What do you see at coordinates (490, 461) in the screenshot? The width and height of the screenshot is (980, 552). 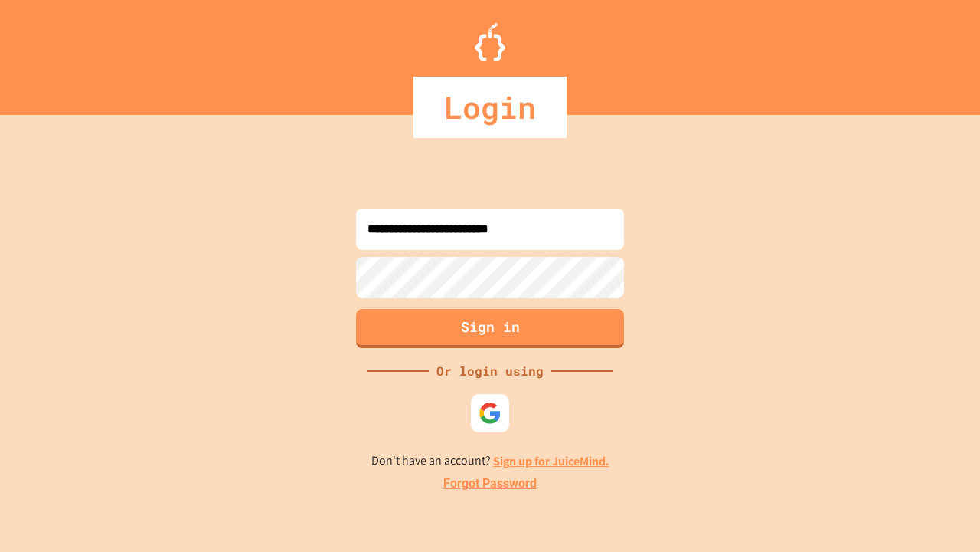 I see `p: Don't have an account?` at bounding box center [490, 461].